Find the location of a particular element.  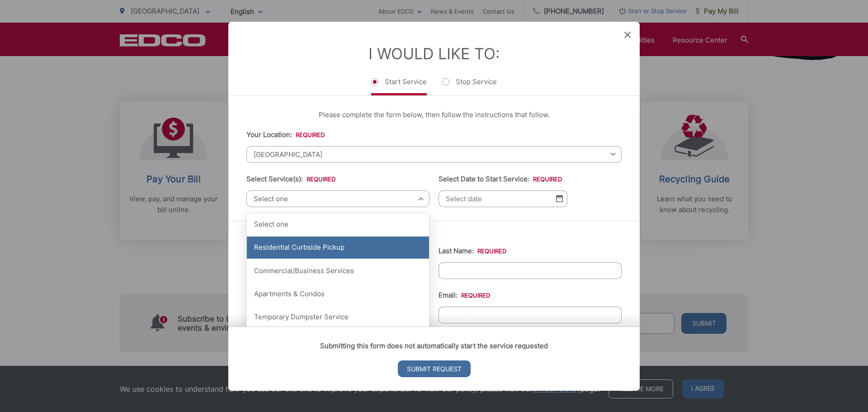

img: Select date is located at coordinates (559, 198).